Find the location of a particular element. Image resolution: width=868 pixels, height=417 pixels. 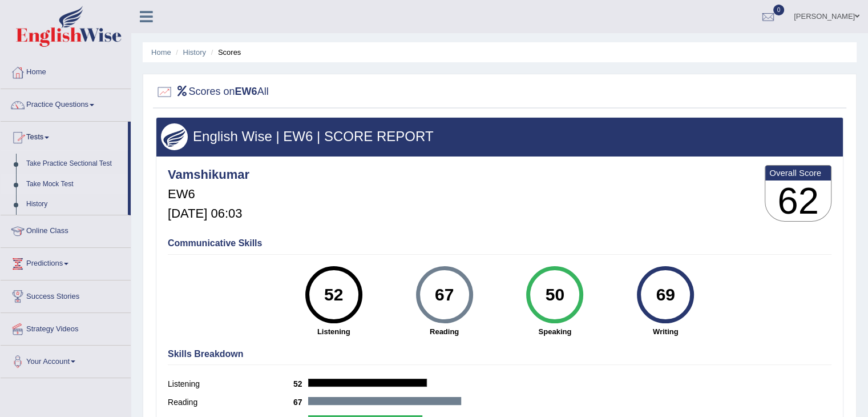

div: 67 is located at coordinates (444, 295).